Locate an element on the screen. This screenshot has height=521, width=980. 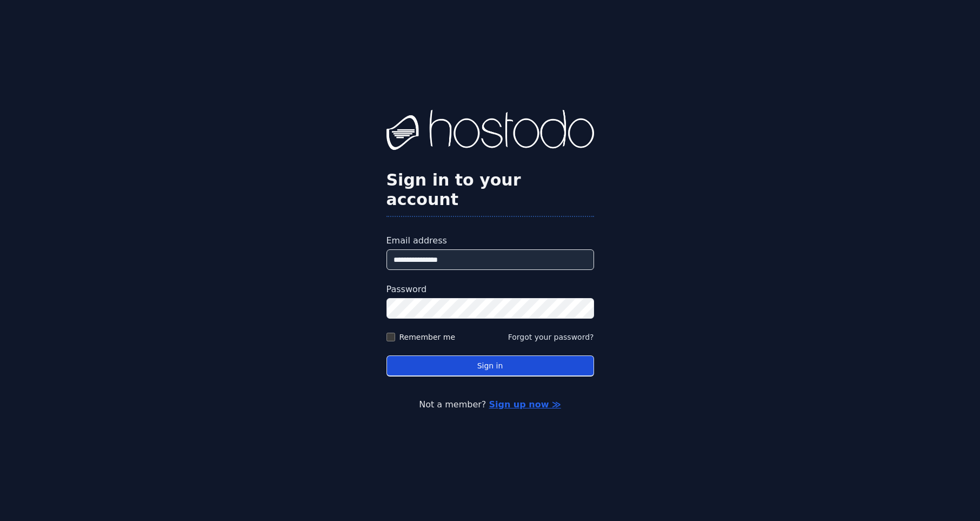
img: Hostodo is located at coordinates (490, 131).